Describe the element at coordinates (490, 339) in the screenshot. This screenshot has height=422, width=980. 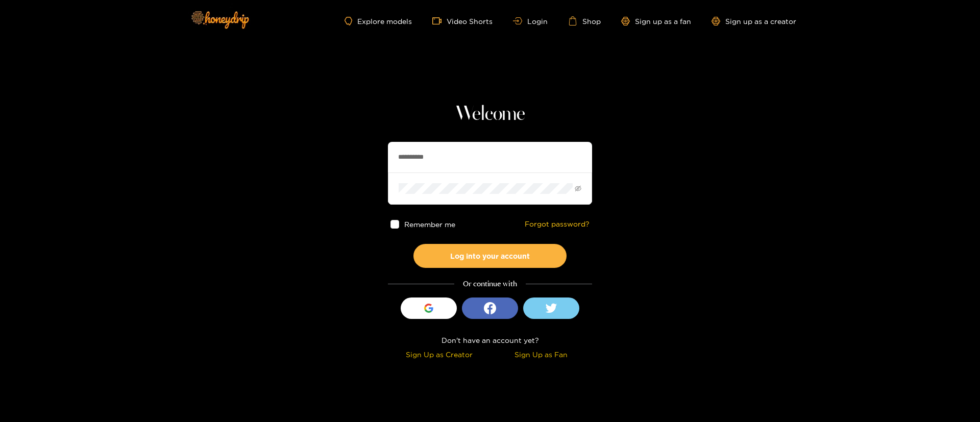
I see `div: Don't have an account yet?` at that location.